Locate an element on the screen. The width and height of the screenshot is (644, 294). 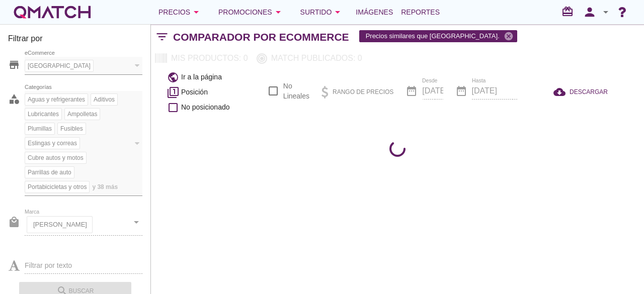
span: Plumillas is located at coordinates (40, 129).